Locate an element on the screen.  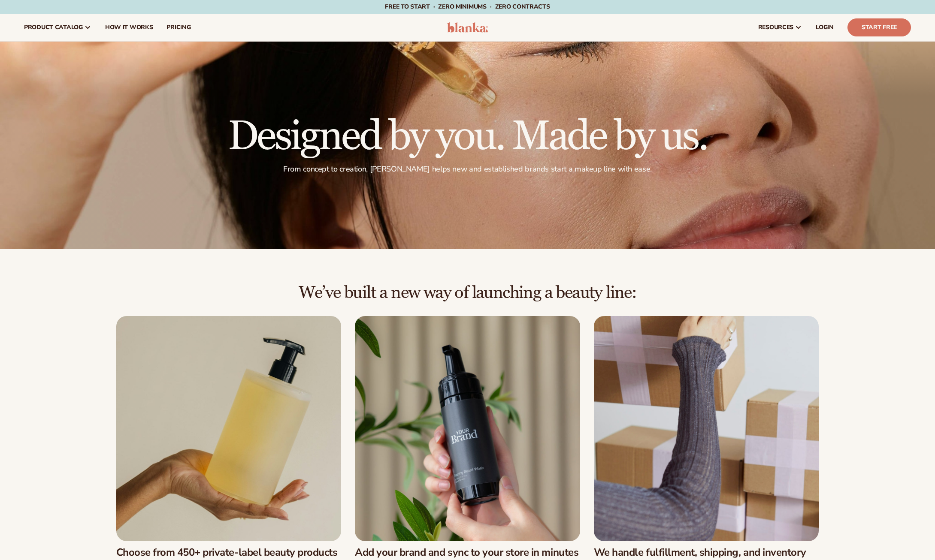
img: Female moving shipping boxes. is located at coordinates (706, 429).